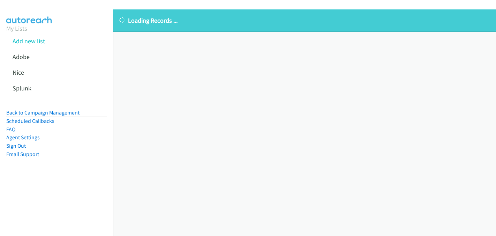  I want to click on a: Back to Campaign Management, so click(43, 112).